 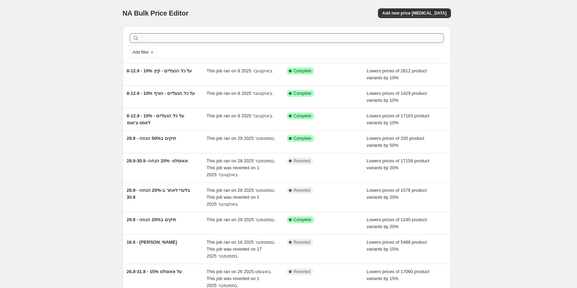 I want to click on span: 8-12.9 - 10% על כל הנעליים - לאסט צ'אנס, so click(x=156, y=119).